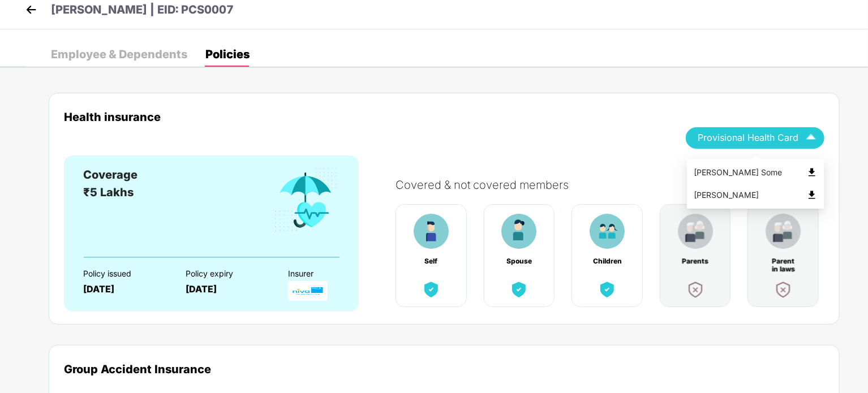 Image resolution: width=868 pixels, height=393 pixels. I want to click on button: Provisional Health Card, so click(755, 138).